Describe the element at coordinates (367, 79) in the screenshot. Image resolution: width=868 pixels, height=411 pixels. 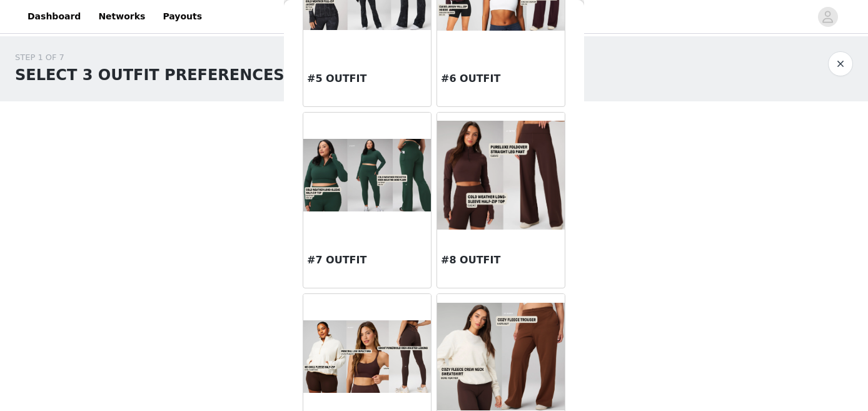
I see `h3: #5 OUTFIT` at that location.